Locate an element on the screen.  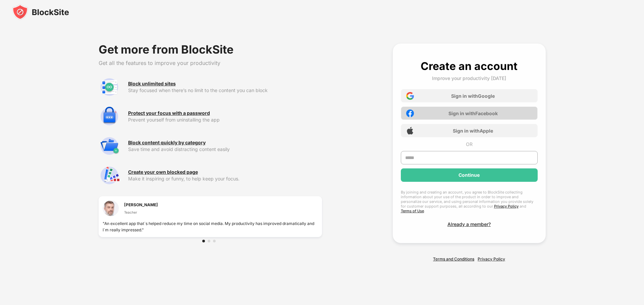
div: Sign in with Apple is located at coordinates (473, 131).